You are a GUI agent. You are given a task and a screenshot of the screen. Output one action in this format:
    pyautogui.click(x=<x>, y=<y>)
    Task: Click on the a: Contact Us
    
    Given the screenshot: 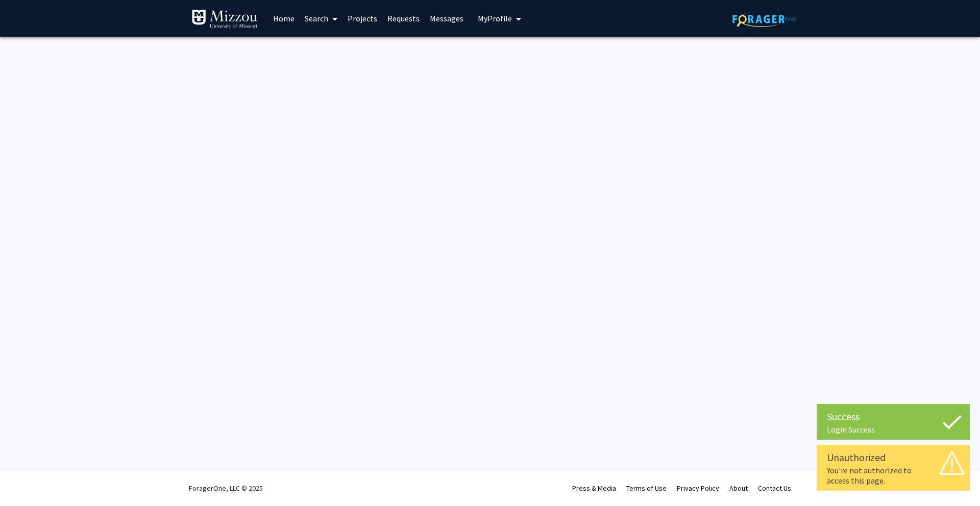 What is the action you would take?
    pyautogui.click(x=775, y=488)
    